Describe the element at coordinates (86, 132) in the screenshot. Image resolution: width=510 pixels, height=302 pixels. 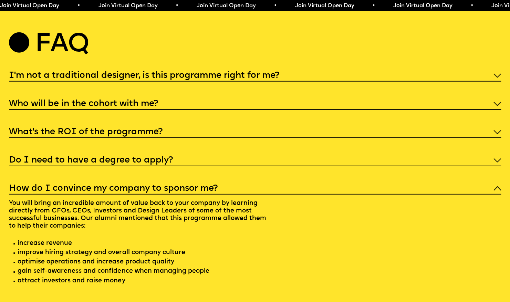
I see `h5: What’s the ROI of the programme?` at that location.